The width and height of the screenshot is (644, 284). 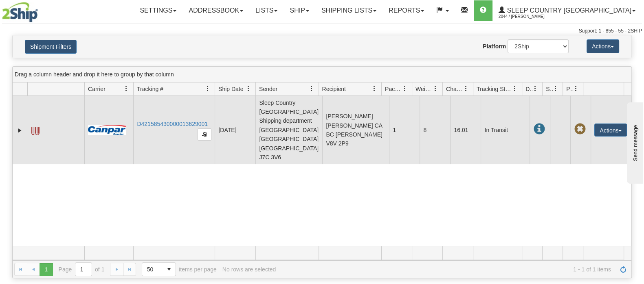 I want to click on a: Tracking Status filter column settings, so click(x=514, y=89).